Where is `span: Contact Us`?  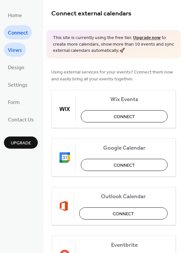 span: Contact Us is located at coordinates (21, 120).